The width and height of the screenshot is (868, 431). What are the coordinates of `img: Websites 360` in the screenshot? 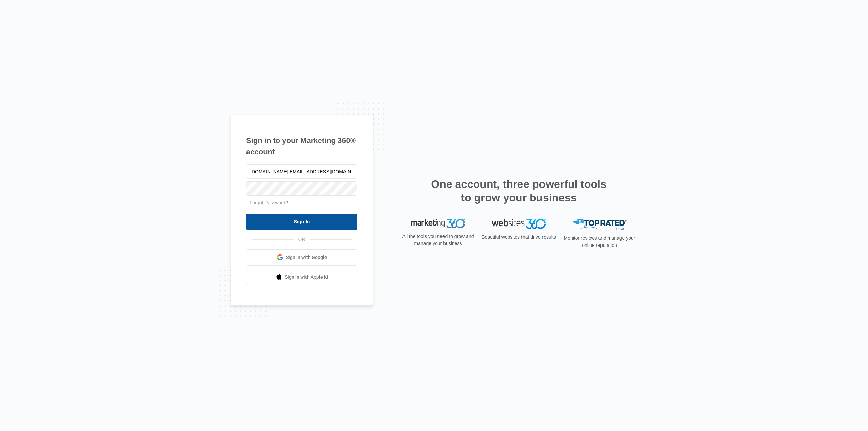 It's located at (519, 223).